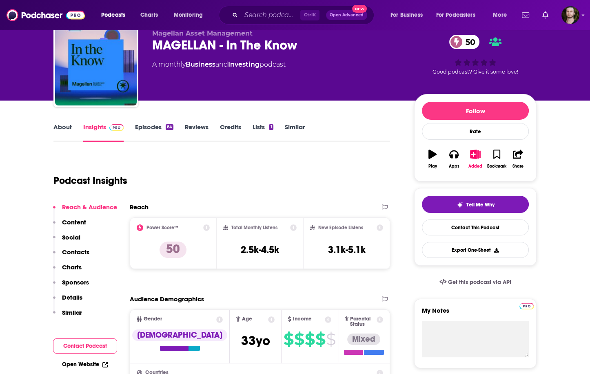 The image size is (590, 374). I want to click on p: Sponsors, so click(76, 282).